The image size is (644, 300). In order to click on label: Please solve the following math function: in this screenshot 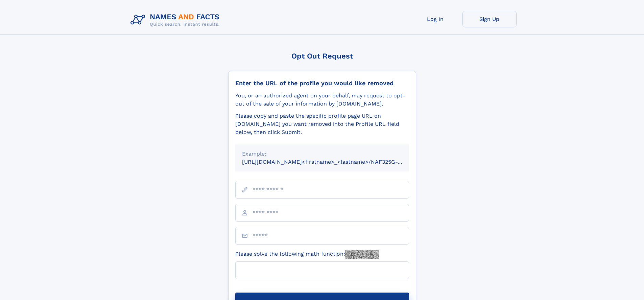, I will do `click(307, 254)`.